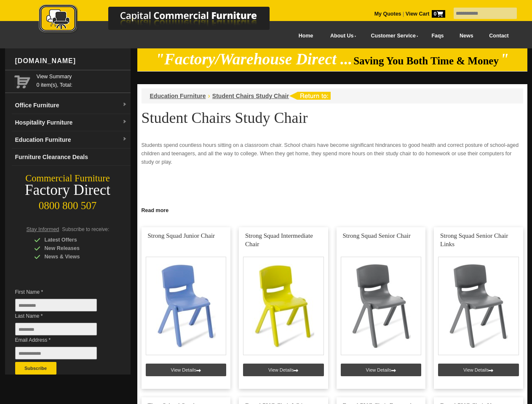 This screenshot has height=404, width=532. Describe the element at coordinates (71, 105) in the screenshot. I see `a: Office Furnituredropdown` at that location.